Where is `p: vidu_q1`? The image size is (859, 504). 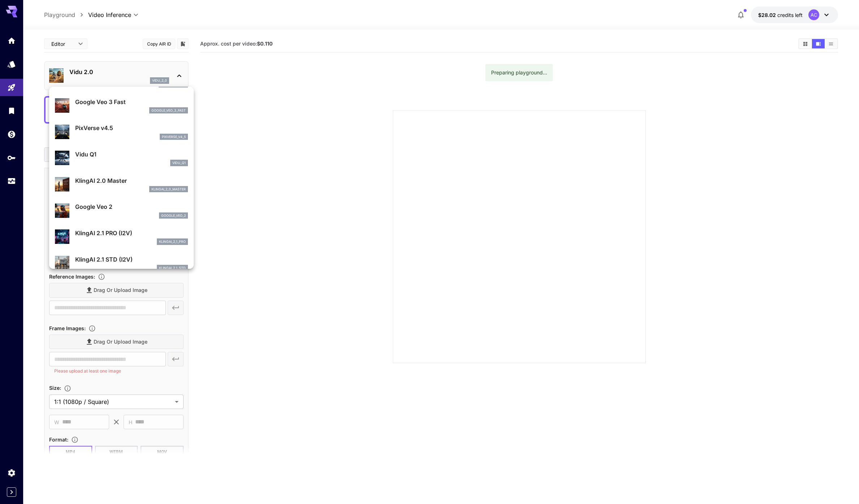
p: vidu_q1 is located at coordinates (179, 163).